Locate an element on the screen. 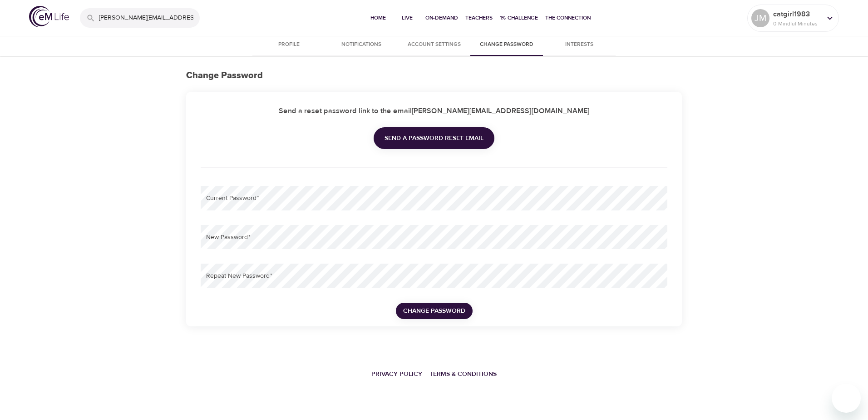 The width and height of the screenshot is (868, 420). span: Account Settings is located at coordinates (434, 45).